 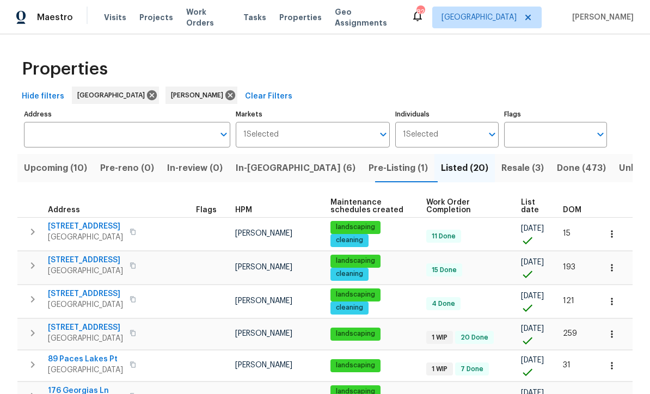 What do you see at coordinates (369, 206) in the screenshot?
I see `span: Maintenance schedules created` at bounding box center [369, 206].